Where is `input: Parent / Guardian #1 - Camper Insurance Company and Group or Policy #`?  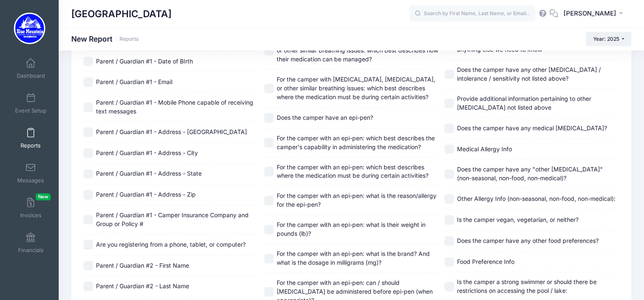 input: Parent / Guardian #1 - Camper Insurance Company and Group or Policy # is located at coordinates (88, 220).